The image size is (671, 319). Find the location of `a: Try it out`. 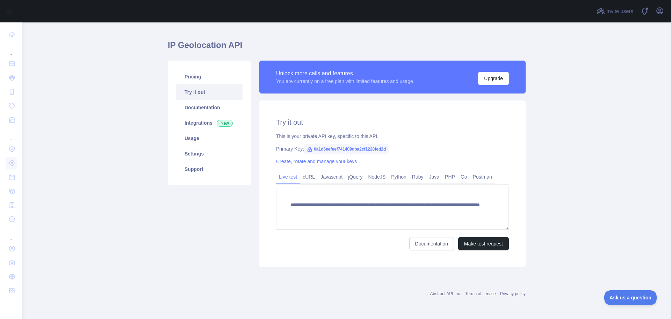

a: Try it out is located at coordinates (209, 92).